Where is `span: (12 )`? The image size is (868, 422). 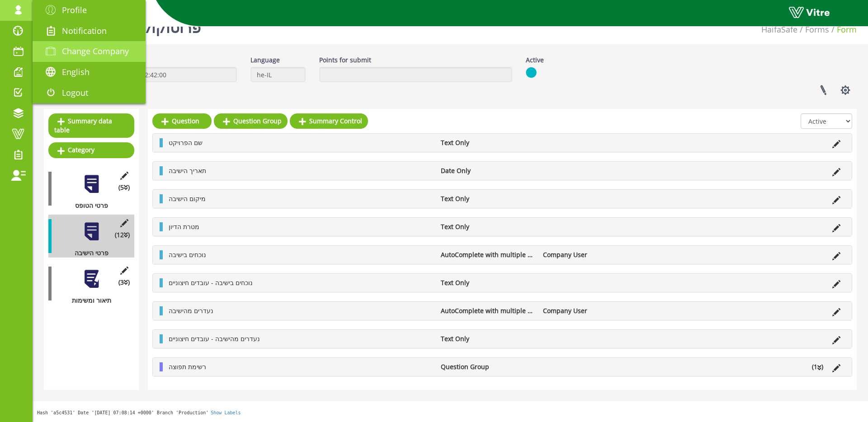
span: (12 ) is located at coordinates (122, 235).